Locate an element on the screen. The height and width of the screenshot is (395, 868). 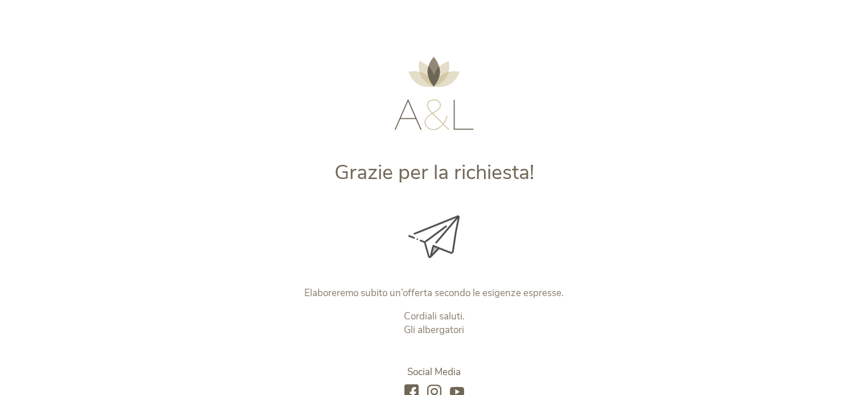
span: Grazie per la richiesta! is located at coordinates (434, 172).